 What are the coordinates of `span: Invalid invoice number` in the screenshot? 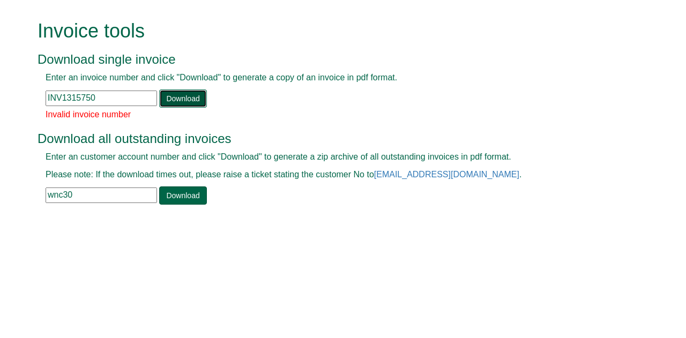 It's located at (88, 114).